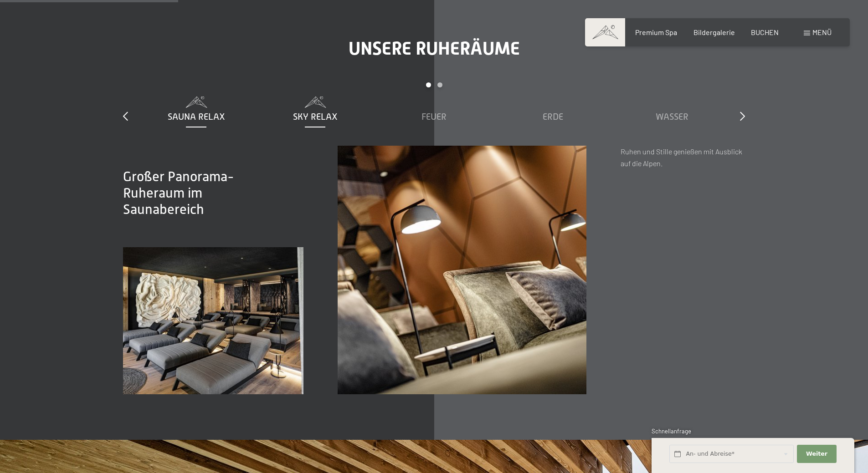 This screenshot has width=868, height=473. What do you see at coordinates (434, 48) in the screenshot?
I see `span: Unsere Ruheräume` at bounding box center [434, 48].